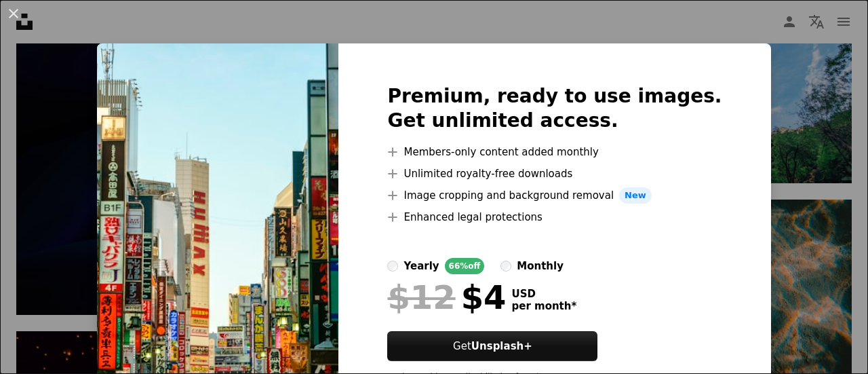  Describe the element at coordinates (540, 267) in the screenshot. I see `div: monthly` at that location.